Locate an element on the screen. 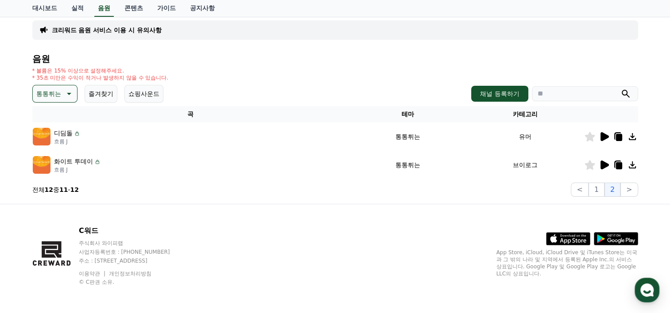  p: 통통튀는 is located at coordinates (49, 94).